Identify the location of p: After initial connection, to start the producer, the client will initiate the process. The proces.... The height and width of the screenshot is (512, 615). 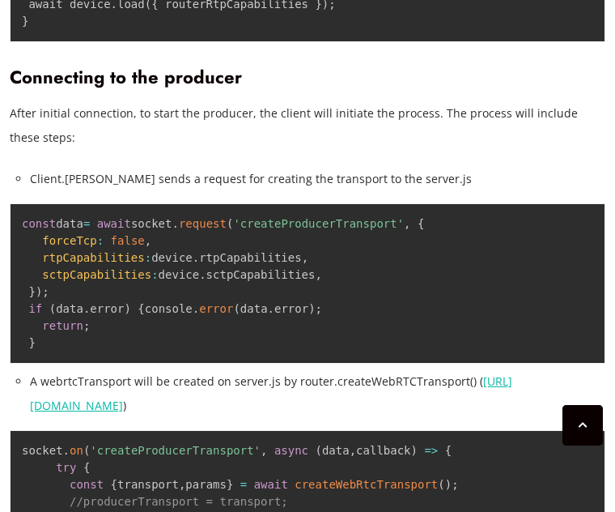
(308, 126).